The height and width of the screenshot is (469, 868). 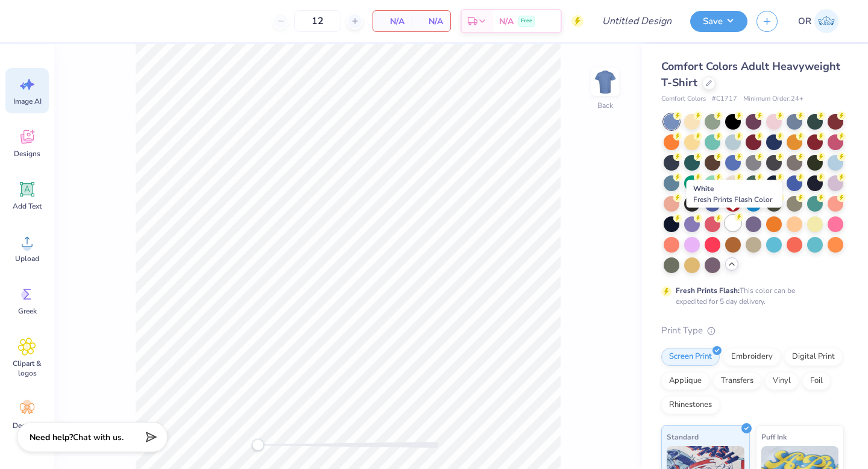 I want to click on strong: Fresh Prints Flash:, so click(x=708, y=291).